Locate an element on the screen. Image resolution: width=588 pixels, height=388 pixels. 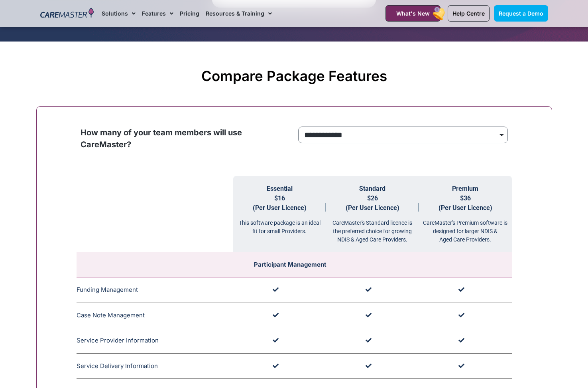
p: How many of your team members will use CareMaster? is located at coordinates (185, 138).